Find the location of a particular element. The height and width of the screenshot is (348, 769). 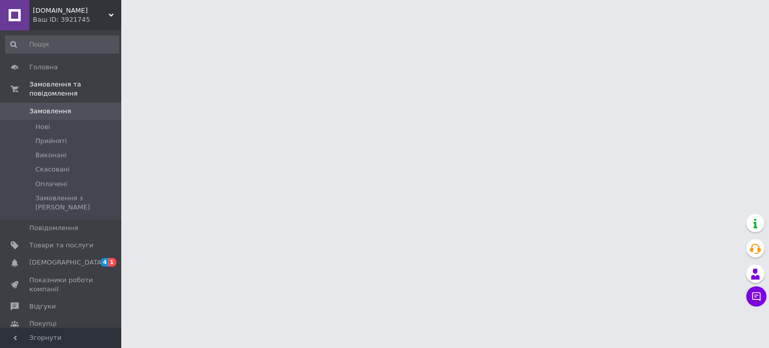

span: 4 is located at coordinates (105, 262).